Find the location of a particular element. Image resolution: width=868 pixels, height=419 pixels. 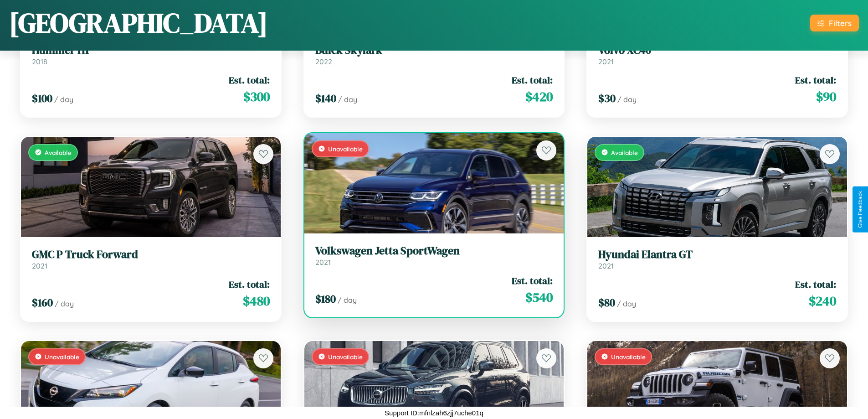

span: $ 140 is located at coordinates (326, 98).